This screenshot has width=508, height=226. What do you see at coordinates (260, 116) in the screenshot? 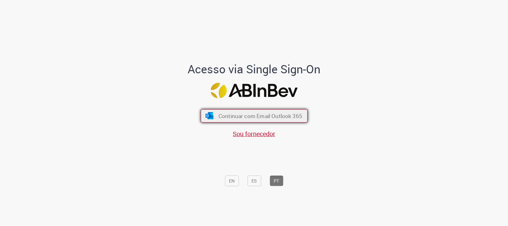
I see `span: Continuar com Email Outlook 365` at bounding box center [260, 116].